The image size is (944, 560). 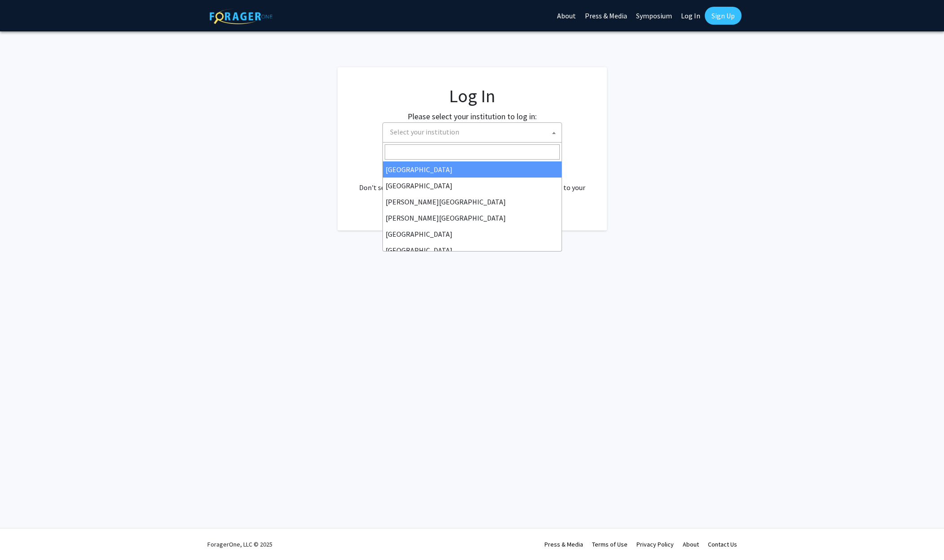 What do you see at coordinates (722, 545) in the screenshot?
I see `a: Contact Us` at bounding box center [722, 545].